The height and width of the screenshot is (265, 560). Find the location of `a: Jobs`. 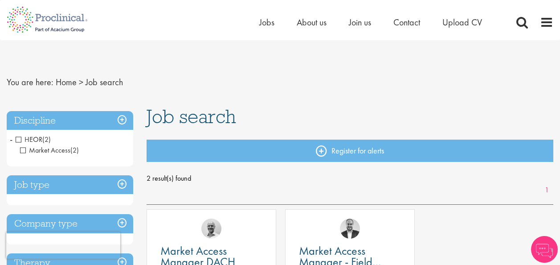

a: Jobs is located at coordinates (267, 22).